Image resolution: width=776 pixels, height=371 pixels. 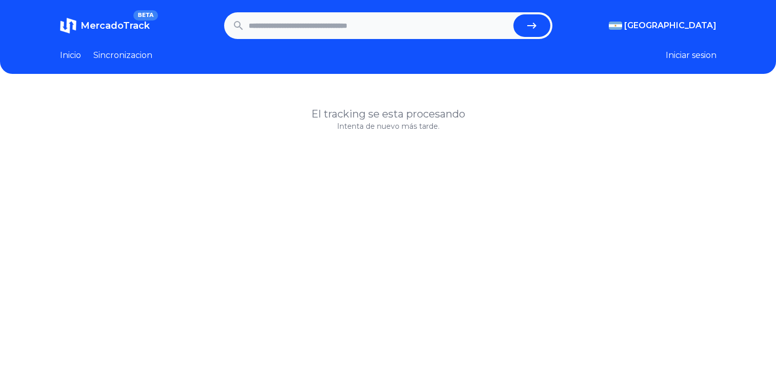 I want to click on p: Intenta de nuevo más tarde., so click(x=388, y=126).